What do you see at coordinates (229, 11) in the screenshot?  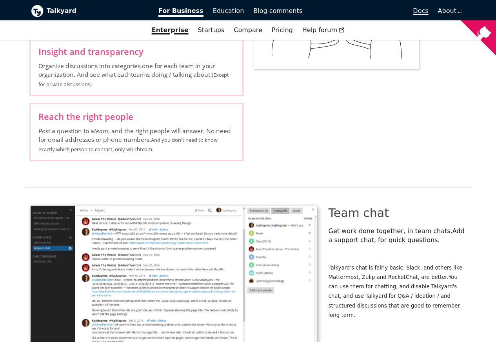 I see `span: Education` at bounding box center [229, 11].